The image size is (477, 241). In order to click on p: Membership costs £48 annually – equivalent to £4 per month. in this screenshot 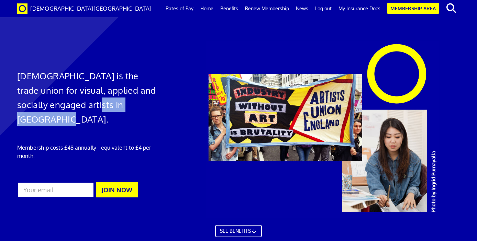, I will do `click(88, 152)`.